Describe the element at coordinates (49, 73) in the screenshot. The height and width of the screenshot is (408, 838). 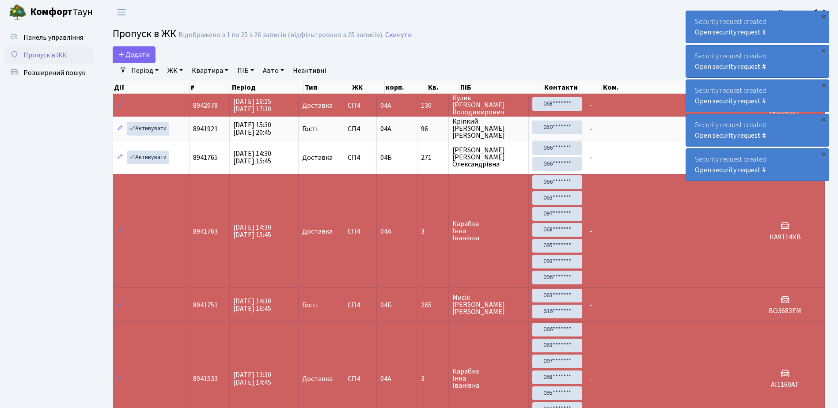
I see `a: Розширений пошук` at that location.